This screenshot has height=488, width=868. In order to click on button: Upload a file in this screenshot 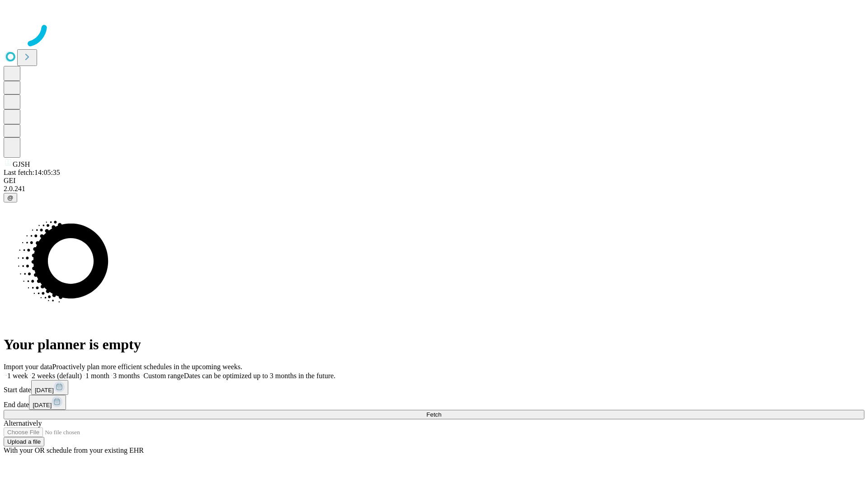, I will do `click(24, 442)`.